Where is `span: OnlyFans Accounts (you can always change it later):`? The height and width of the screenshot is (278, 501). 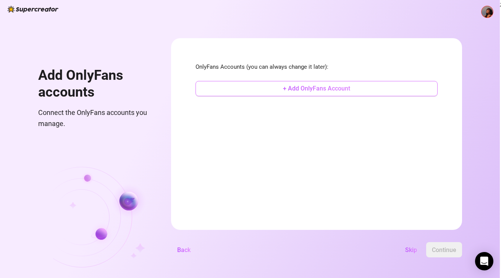 span: OnlyFans Accounts (you can always change it later): is located at coordinates (317, 67).